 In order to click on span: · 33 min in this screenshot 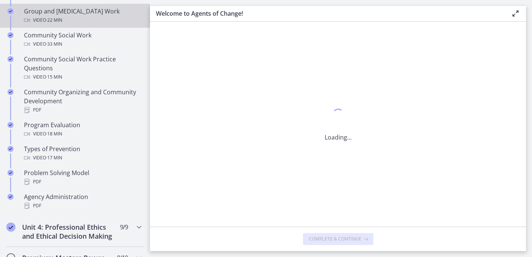, I will do `click(54, 44)`.